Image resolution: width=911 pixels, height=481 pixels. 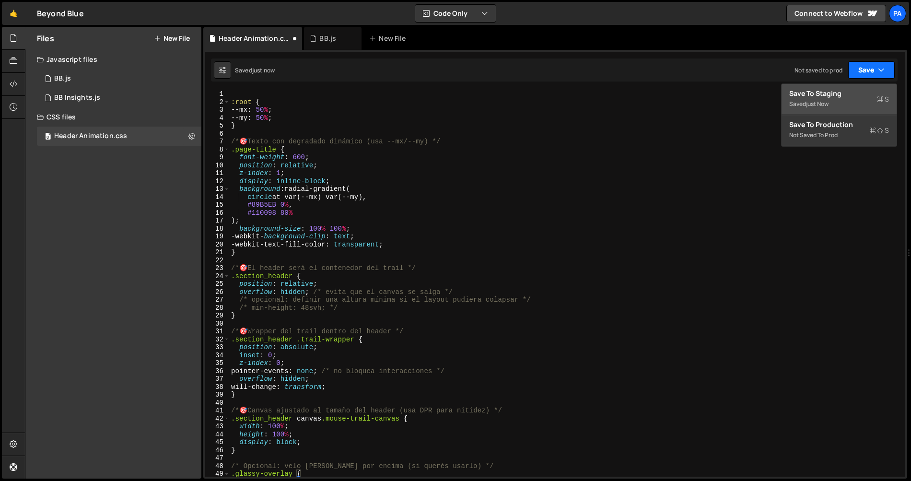 What do you see at coordinates (217, 387) in the screenshot?
I see `div: 38` at bounding box center [217, 387].